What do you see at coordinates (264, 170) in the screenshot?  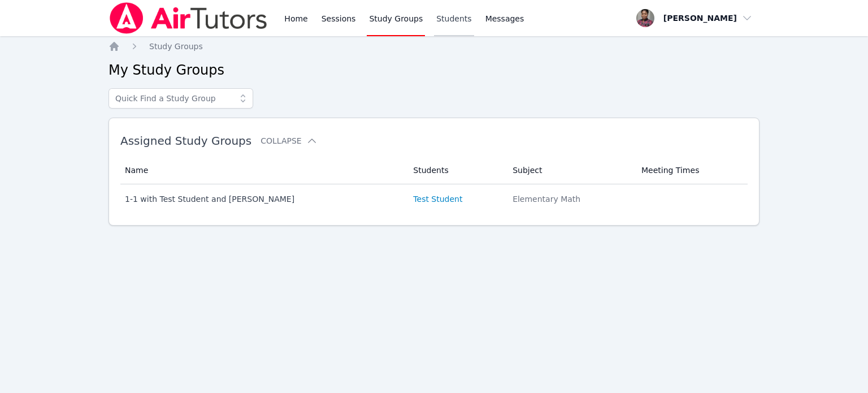 I see `th: Name` at bounding box center [264, 170].